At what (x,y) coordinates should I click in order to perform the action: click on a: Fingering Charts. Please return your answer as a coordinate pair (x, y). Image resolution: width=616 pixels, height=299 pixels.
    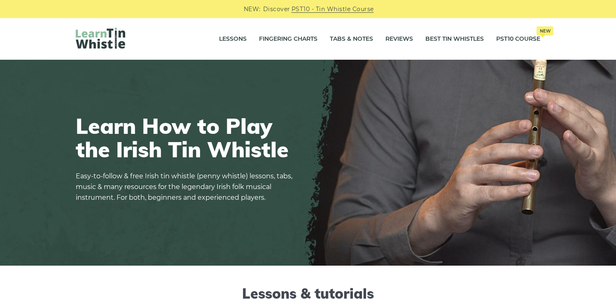
    Looking at the image, I should click on (288, 39).